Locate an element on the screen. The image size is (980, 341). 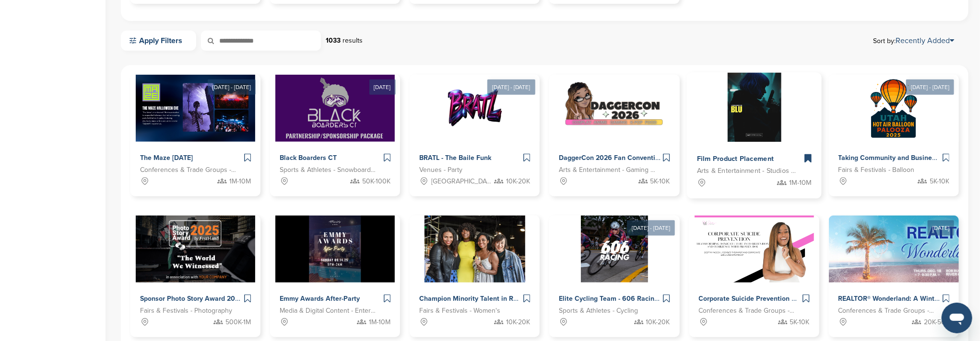
span: Fairs & Festivals - Women's is located at coordinates (460, 311).